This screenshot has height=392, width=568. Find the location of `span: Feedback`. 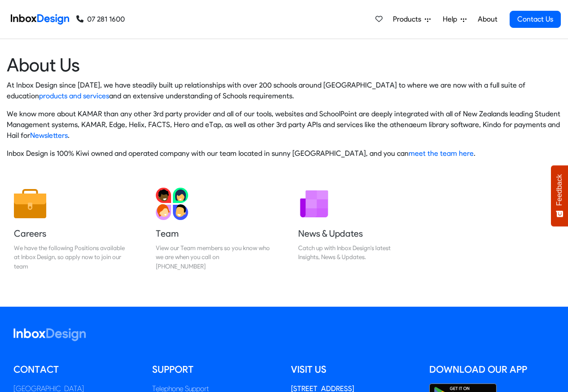

span: Feedback is located at coordinates (560, 190).